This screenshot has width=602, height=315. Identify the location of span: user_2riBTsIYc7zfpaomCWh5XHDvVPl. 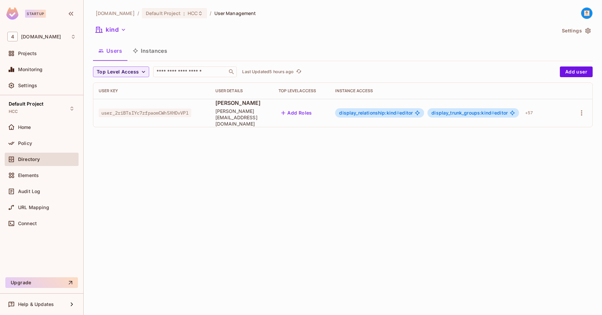
(145, 113).